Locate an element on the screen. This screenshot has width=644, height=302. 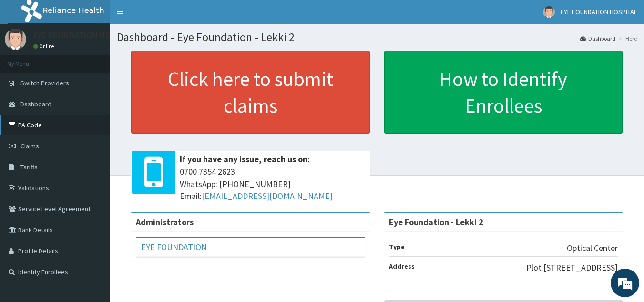
a: EYE FOUNDATION is located at coordinates (174, 246).